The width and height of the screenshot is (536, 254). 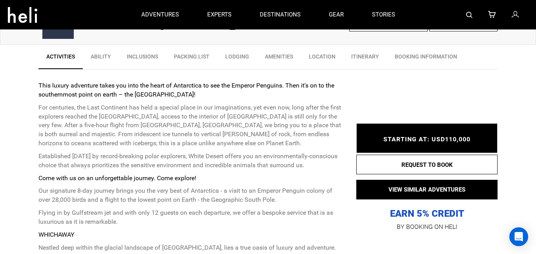 What do you see at coordinates (427, 139) in the screenshot?
I see `span: STARTING AT: USD110,000` at bounding box center [427, 139].